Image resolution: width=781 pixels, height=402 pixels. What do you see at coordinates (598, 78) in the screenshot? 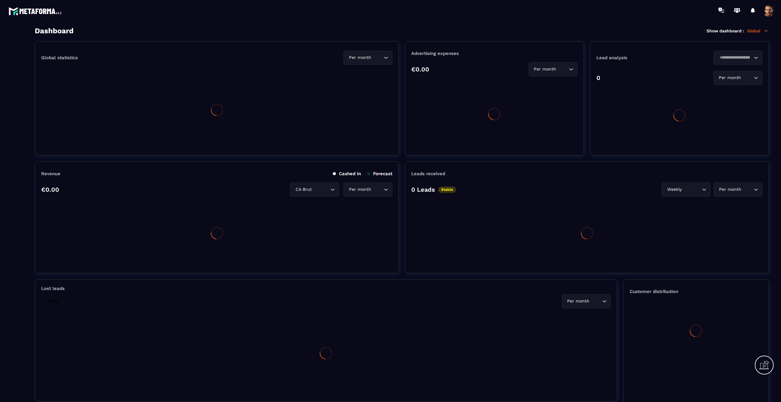
I see `p: 0` at bounding box center [598, 78].